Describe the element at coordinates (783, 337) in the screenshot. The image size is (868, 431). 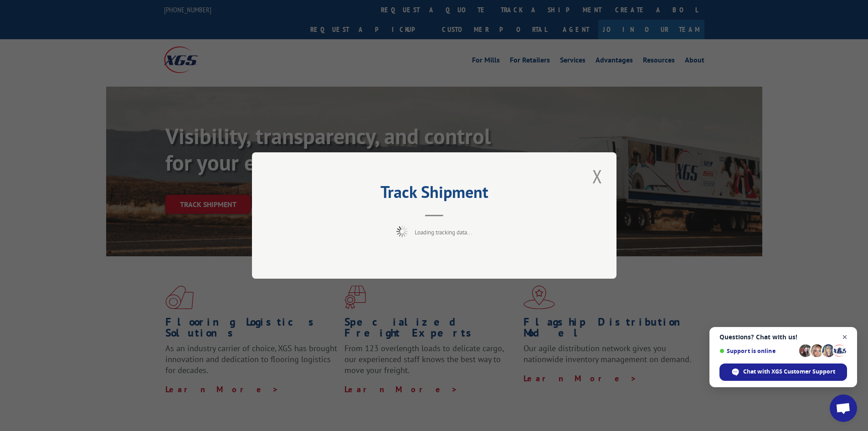
I see `span: Questions? Chat with us!` at that location.